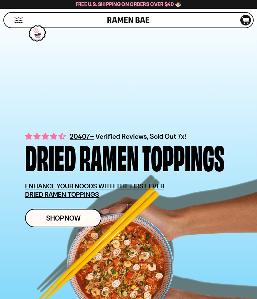 The height and width of the screenshot is (299, 257). What do you see at coordinates (129, 4) in the screenshot?
I see `span: Free U.S. Shipping on Orders over $40 🍜` at bounding box center [129, 4].